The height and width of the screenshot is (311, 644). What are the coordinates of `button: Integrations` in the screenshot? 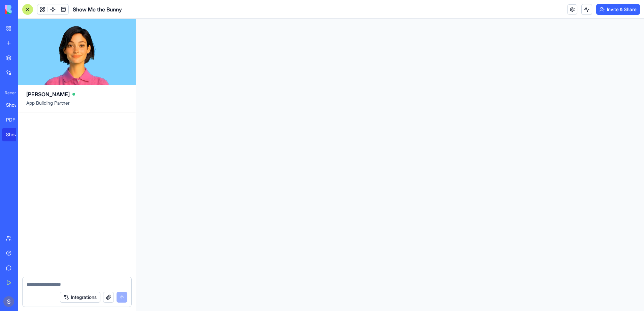 It's located at (80, 297).